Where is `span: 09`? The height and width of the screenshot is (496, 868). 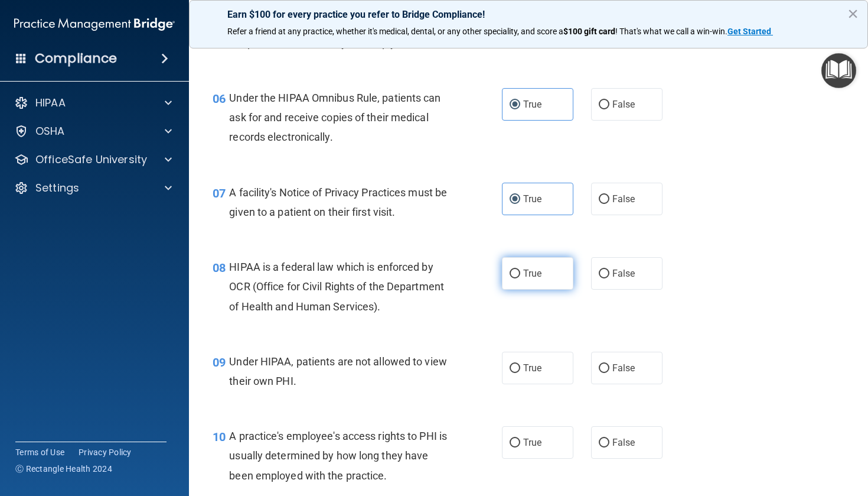 span: 09 is located at coordinates (219, 362).